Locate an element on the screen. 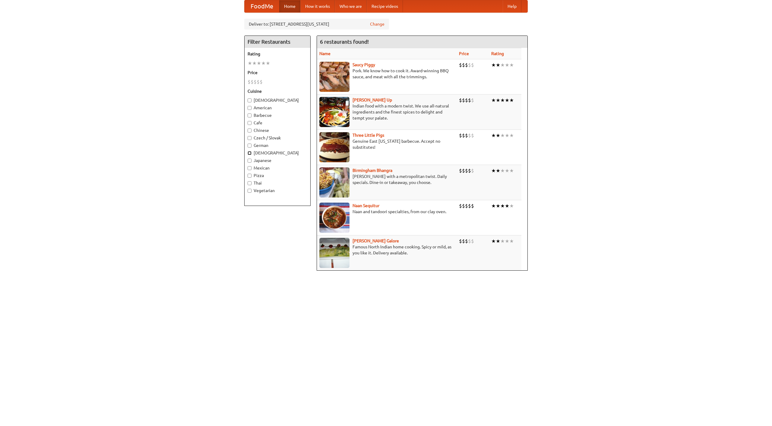  a: Home is located at coordinates (290, 6).